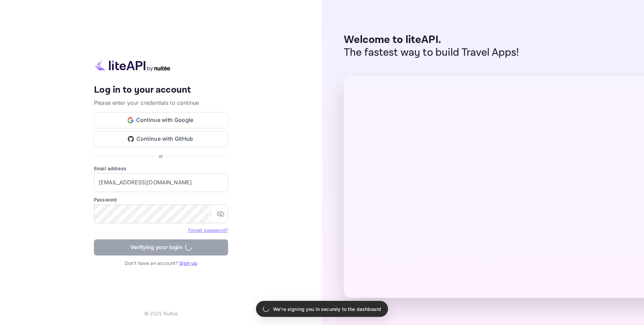 This screenshot has height=325, width=644. Describe the element at coordinates (188, 263) in the screenshot. I see `a: Sign up` at that location.